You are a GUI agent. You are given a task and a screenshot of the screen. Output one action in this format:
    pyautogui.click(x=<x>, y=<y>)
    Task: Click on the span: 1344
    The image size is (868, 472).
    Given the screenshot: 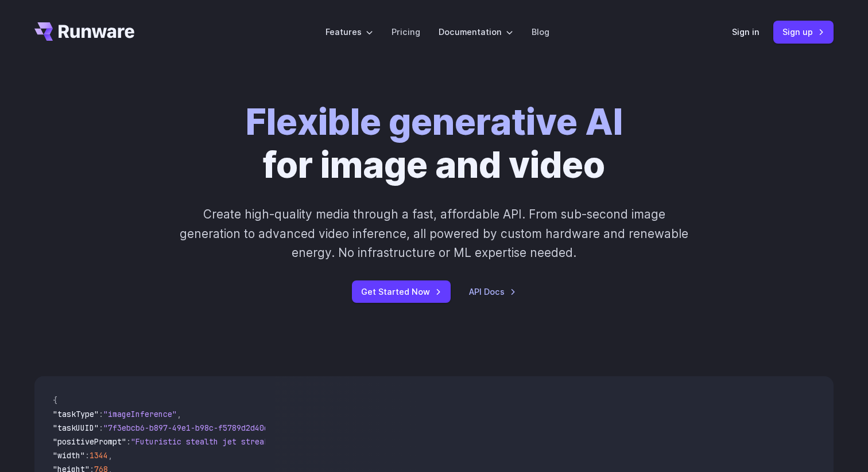 What is the action you would take?
    pyautogui.click(x=99, y=456)
    